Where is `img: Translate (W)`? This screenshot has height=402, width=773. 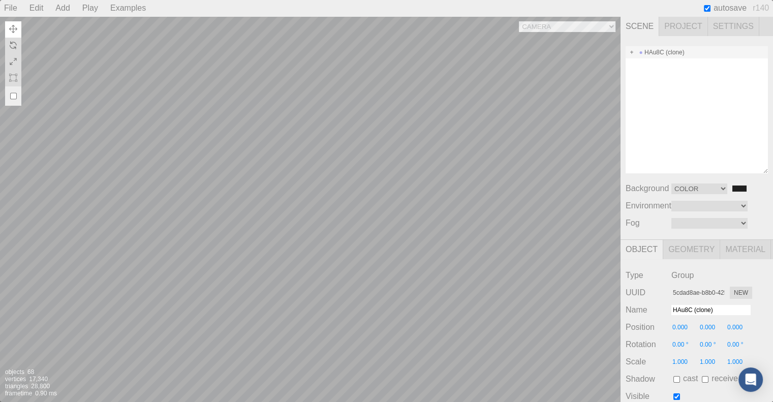 img: Translate (W) is located at coordinates (13, 29).